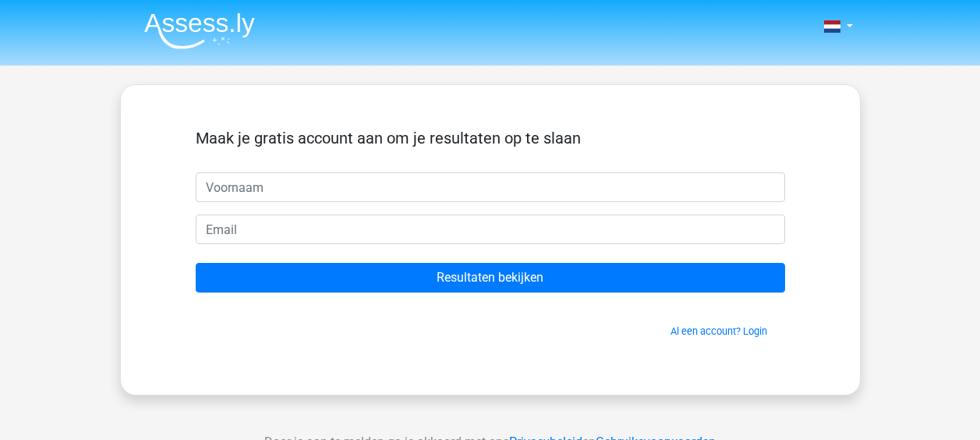 This screenshot has height=440, width=980. I want to click on input: Email, so click(490, 229).